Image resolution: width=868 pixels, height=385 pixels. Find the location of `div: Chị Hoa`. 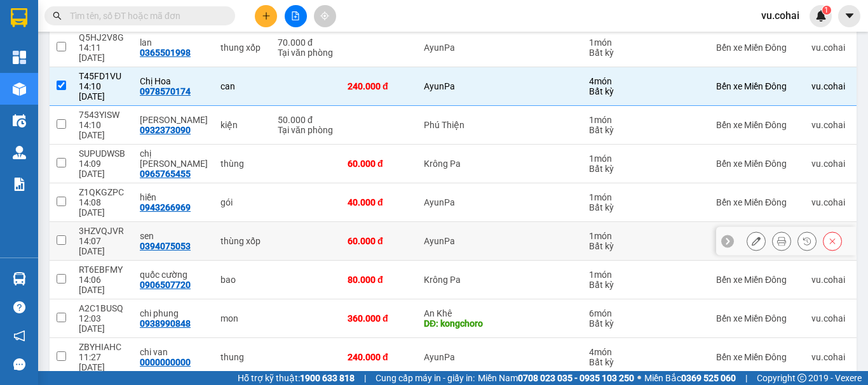

div: Chị Hoa is located at coordinates (174, 81).